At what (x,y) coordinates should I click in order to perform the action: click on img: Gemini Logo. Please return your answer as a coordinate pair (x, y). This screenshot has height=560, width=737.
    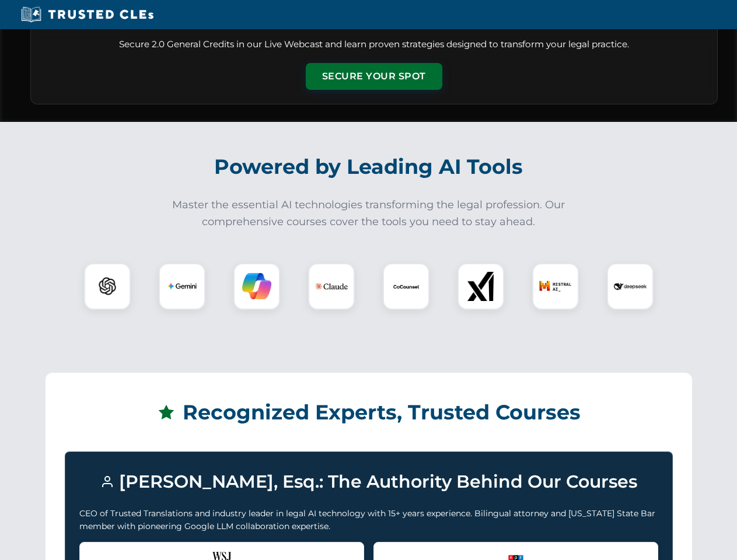
    Looking at the image, I should click on (182, 287).